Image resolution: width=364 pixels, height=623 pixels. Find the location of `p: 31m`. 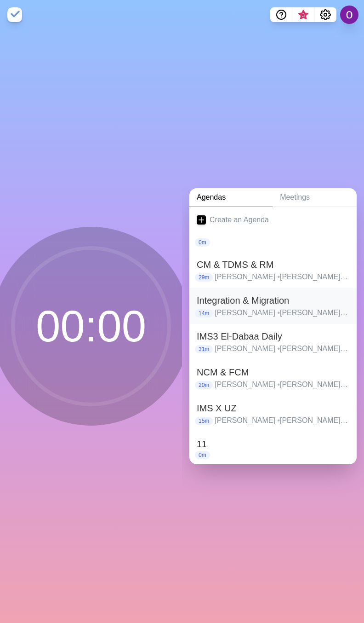

p: 31m is located at coordinates (203, 349).